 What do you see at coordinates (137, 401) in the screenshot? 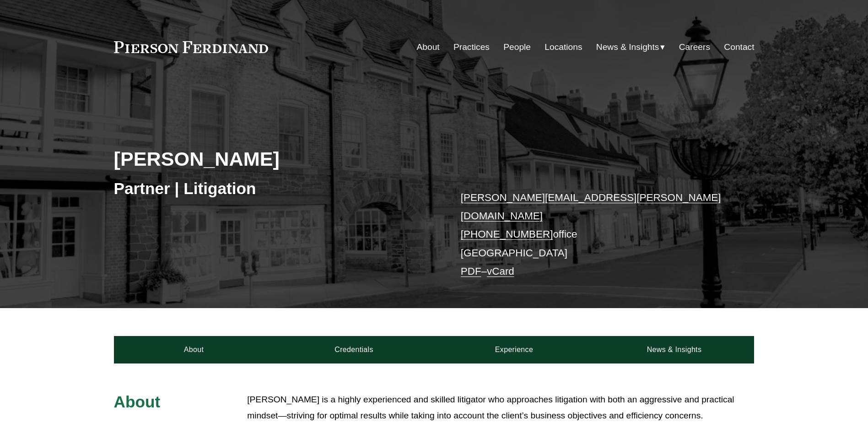
I see `span: About` at bounding box center [137, 401].